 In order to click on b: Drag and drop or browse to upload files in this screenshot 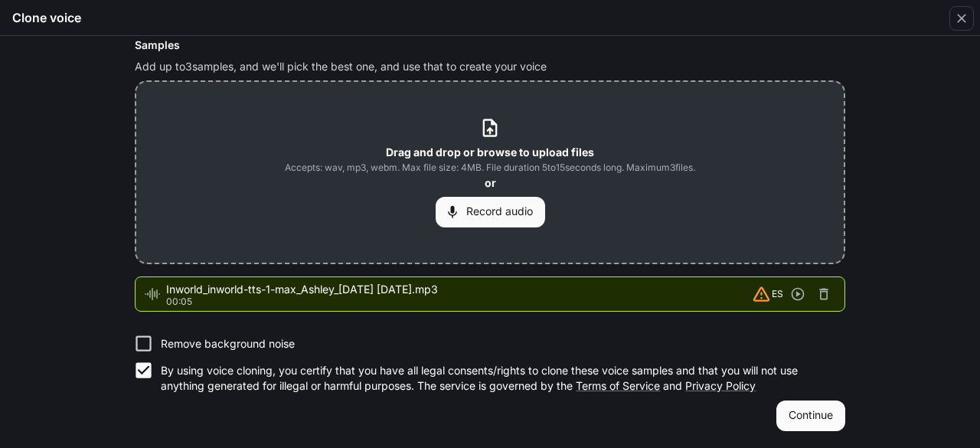, I will do `click(490, 152)`.